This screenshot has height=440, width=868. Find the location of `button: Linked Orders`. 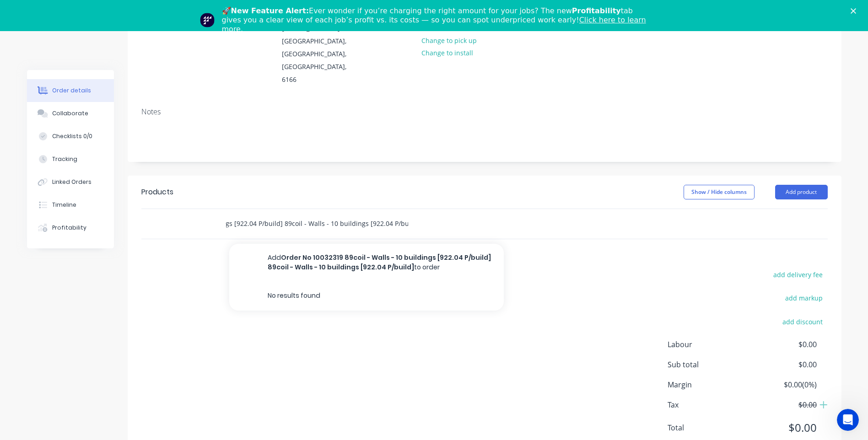

button: Linked Orders is located at coordinates (71, 182).